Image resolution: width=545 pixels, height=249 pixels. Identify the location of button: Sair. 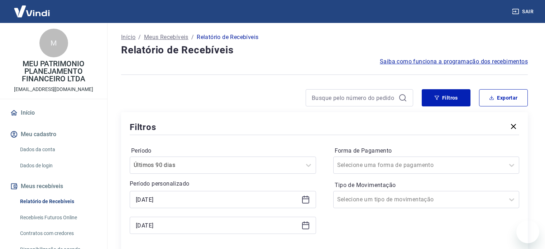
(524, 11).